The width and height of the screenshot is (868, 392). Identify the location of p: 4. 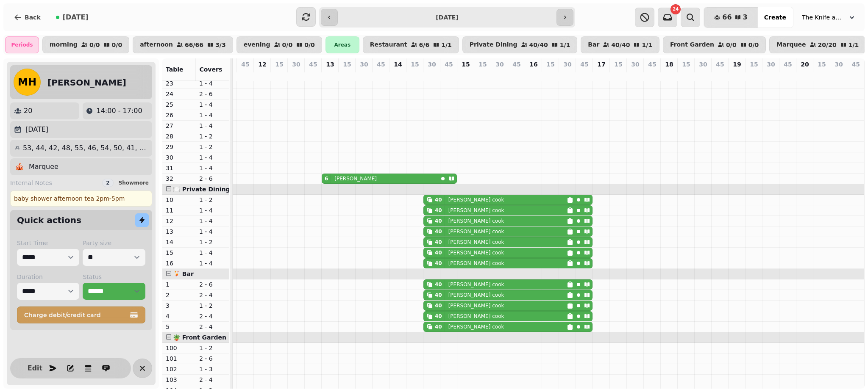
(179, 316).